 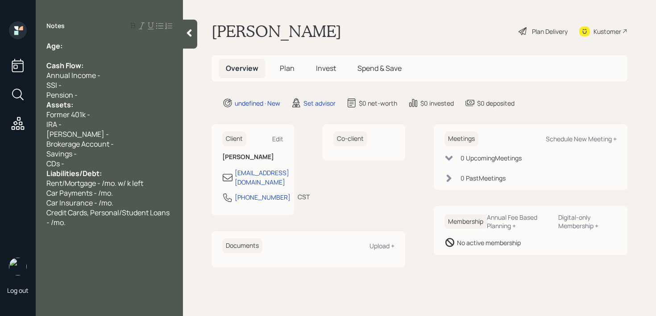 I want to click on span: Liabilities/Debt:, so click(x=74, y=173).